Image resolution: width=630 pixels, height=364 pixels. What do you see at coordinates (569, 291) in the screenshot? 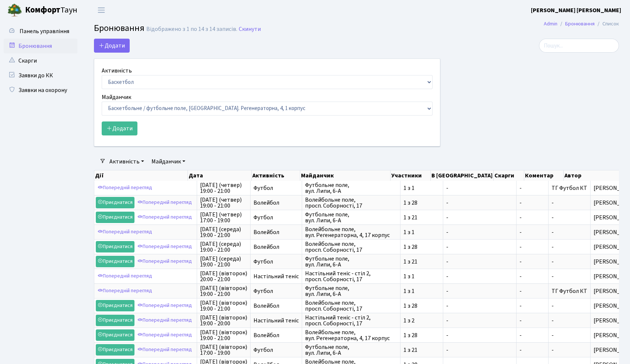
I see `span: ТГ Футбол КТ` at bounding box center [569, 291].